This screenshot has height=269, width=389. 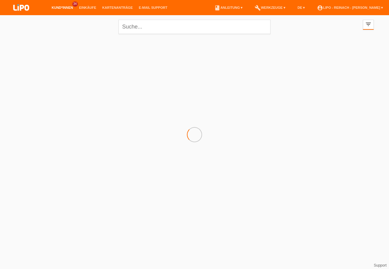 What do you see at coordinates (301, 8) in the screenshot?
I see `a: DE ▾` at bounding box center [301, 8].